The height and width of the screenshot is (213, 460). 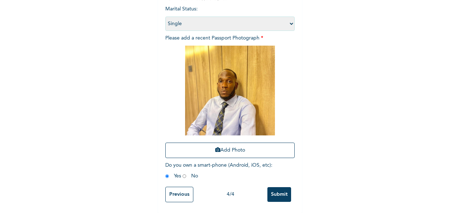 I want to click on span: Do you own a smart-phone (Android, iOS, etc) : Yes No, so click(x=219, y=171).